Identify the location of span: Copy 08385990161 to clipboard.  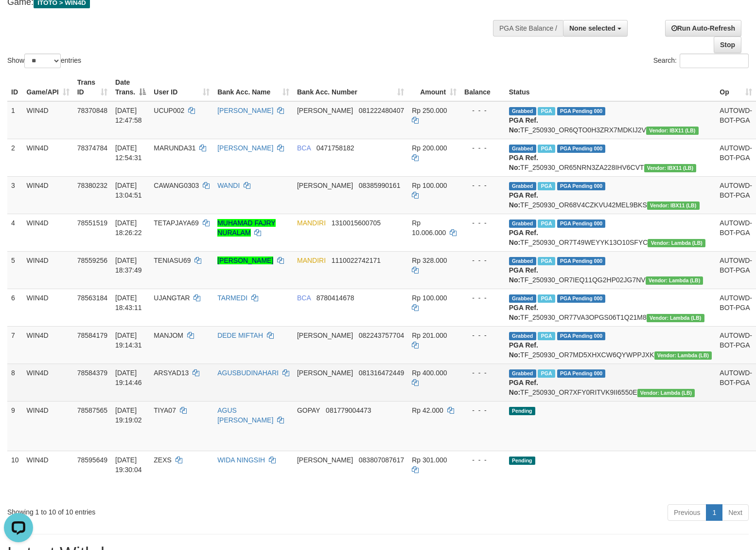
(380, 185).